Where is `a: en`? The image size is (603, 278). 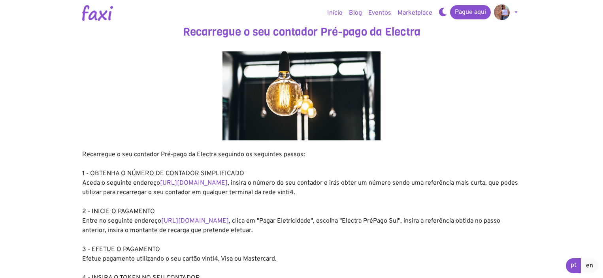
a: en is located at coordinates (590, 266).